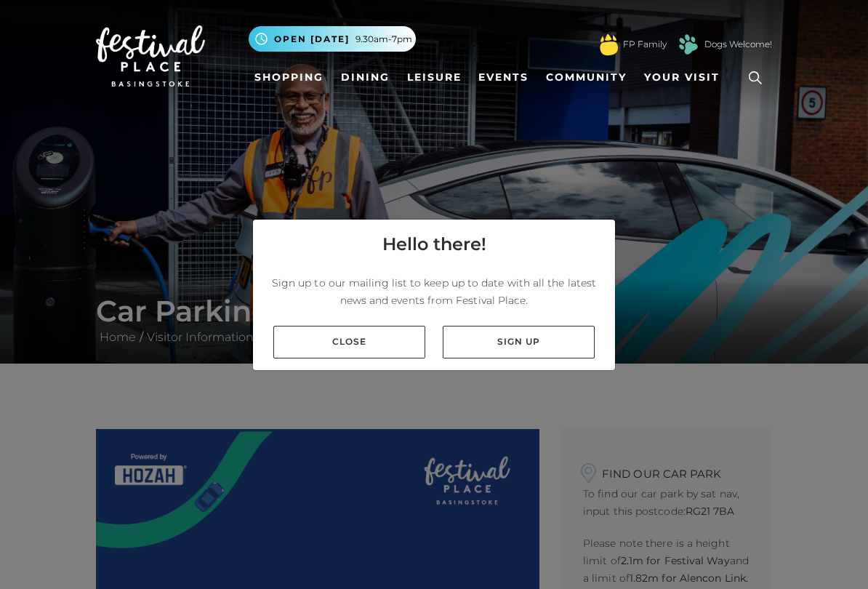 This screenshot has width=868, height=589. Describe the element at coordinates (586, 77) in the screenshot. I see `a: Community` at that location.